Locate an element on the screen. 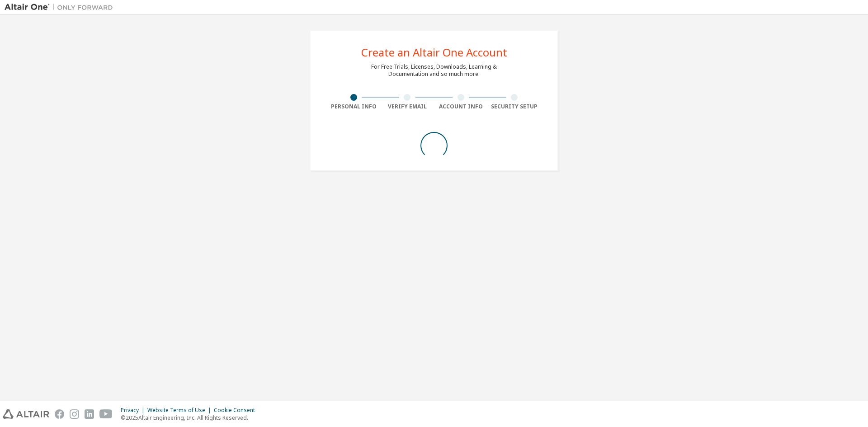 Image resolution: width=868 pixels, height=427 pixels. div: Privacy is located at coordinates (134, 410).